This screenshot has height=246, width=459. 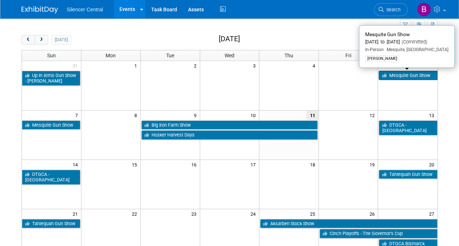 I want to click on img: Billee Page, so click(x=424, y=9).